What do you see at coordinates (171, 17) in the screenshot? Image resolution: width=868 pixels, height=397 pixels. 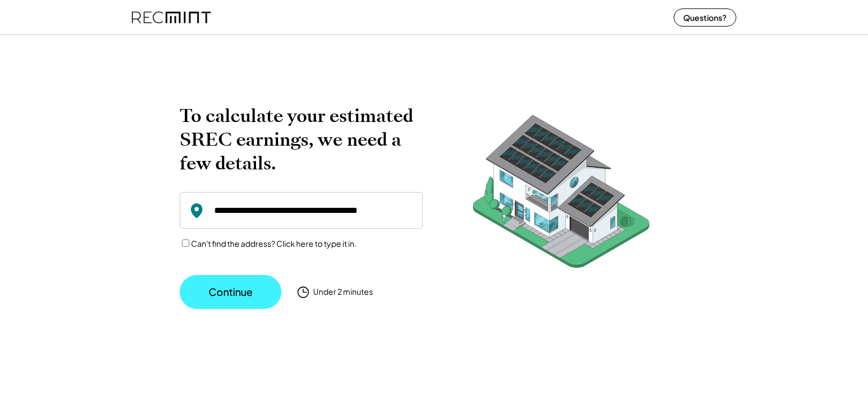 I see `img: recmint-logotype%403x%20%281%29.jpeg` at bounding box center [171, 17].